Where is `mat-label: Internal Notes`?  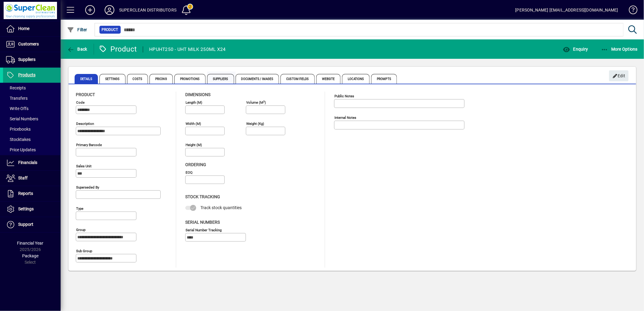 mat-label: Internal Notes is located at coordinates (345, 118).